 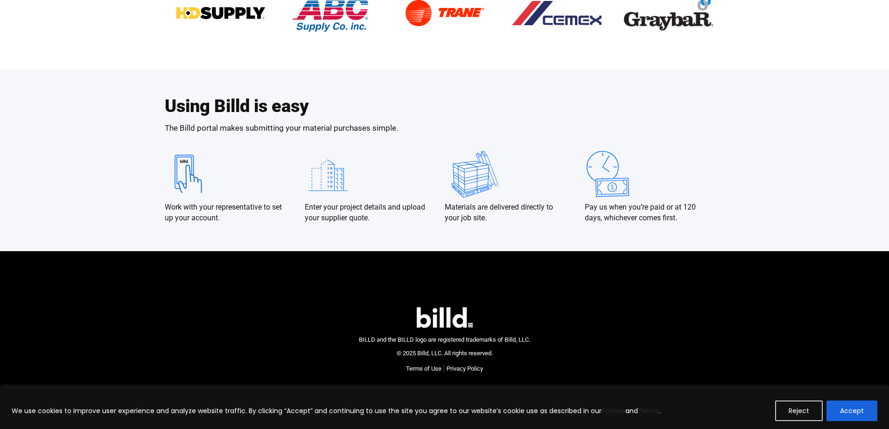 I want to click on span: BILLD and the BILLD logo are registered trademarks of Billd, LLC. © 2025 Billd, LLC. All rights r..., so click(x=444, y=346).